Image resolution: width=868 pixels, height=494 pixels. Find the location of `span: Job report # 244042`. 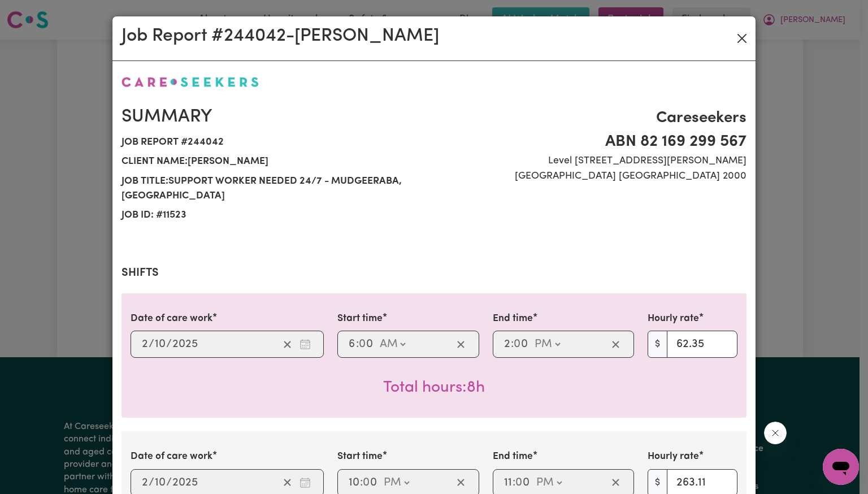

span: Job report # 244042 is located at coordinates (274, 143).